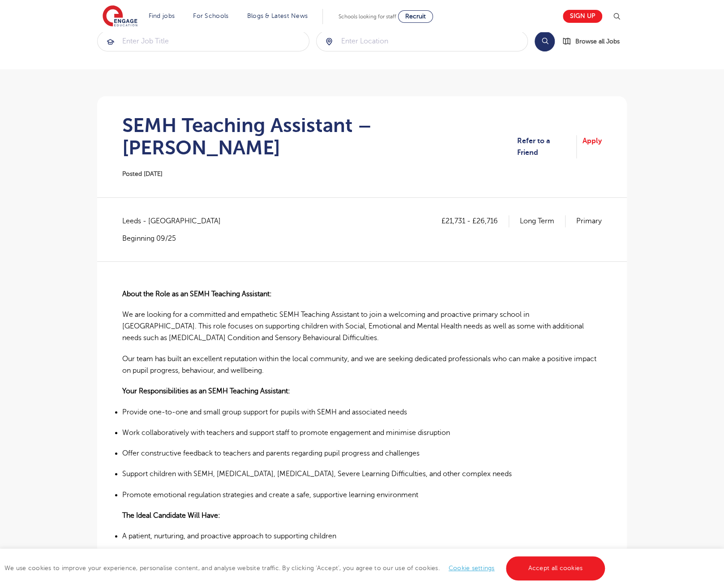  What do you see at coordinates (362, 412) in the screenshot?
I see `p: Provide one-to-one and small group support for pupils with SEMH and associated needs` at bounding box center [362, 412].